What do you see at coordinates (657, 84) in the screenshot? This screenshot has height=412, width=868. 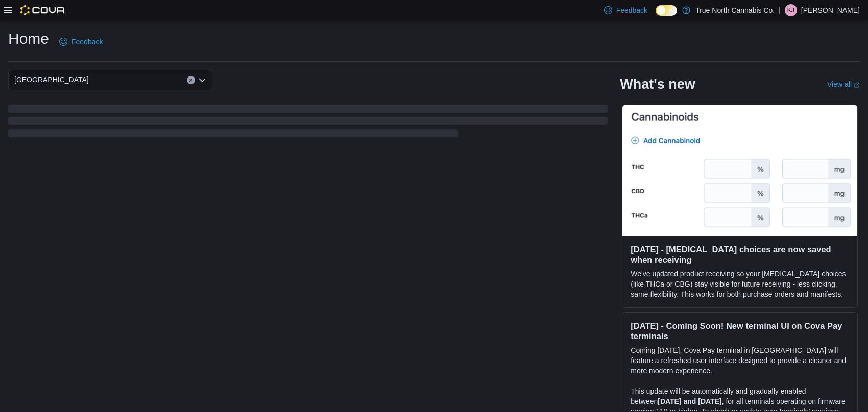 I see `h2: What's new` at bounding box center [657, 84].